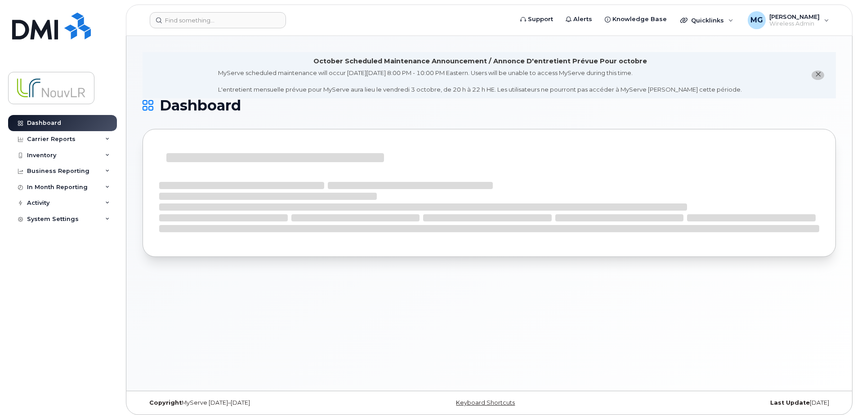 Image resolution: width=857 pixels, height=415 pixels. I want to click on div: October Scheduled Maintenance Announcement / Annonce D'entretient Prévue Pour octobre, so click(480, 61).